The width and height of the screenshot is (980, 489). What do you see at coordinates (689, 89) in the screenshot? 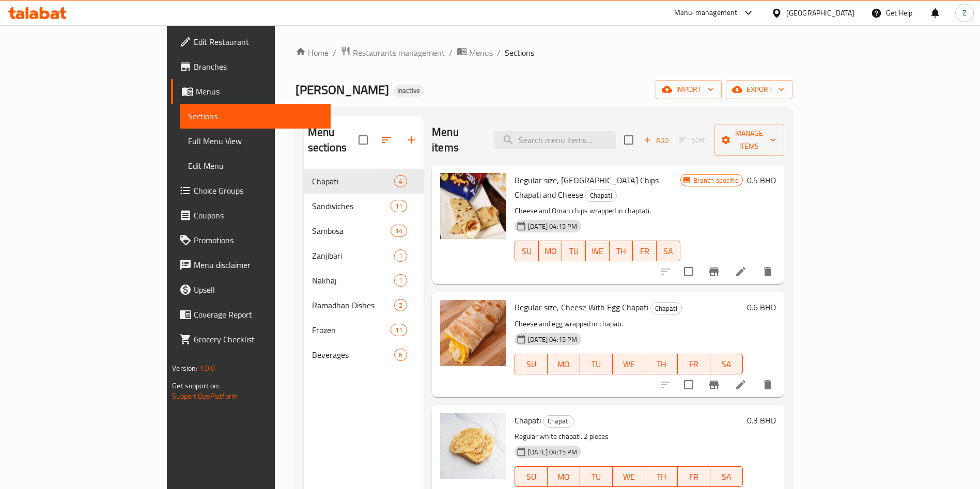
I see `button: import` at bounding box center [689, 89].